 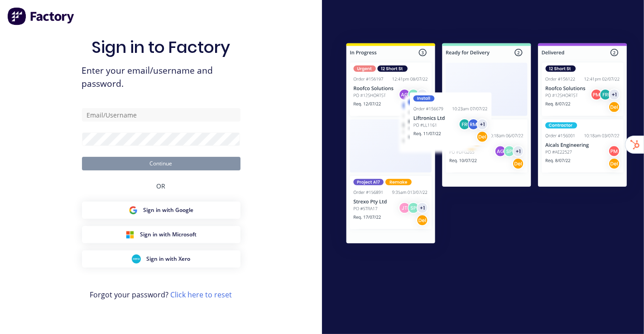 What do you see at coordinates (161, 185) in the screenshot?
I see `div: OR` at bounding box center [161, 185].